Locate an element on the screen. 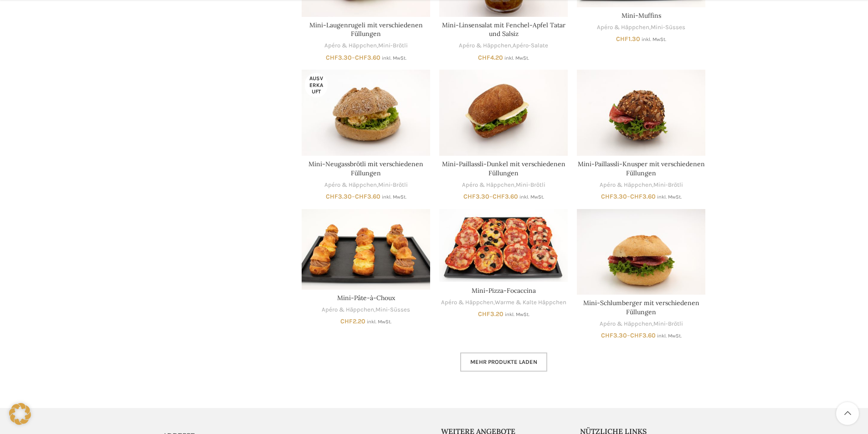  a: Mehr Produkte laden is located at coordinates (503, 362).